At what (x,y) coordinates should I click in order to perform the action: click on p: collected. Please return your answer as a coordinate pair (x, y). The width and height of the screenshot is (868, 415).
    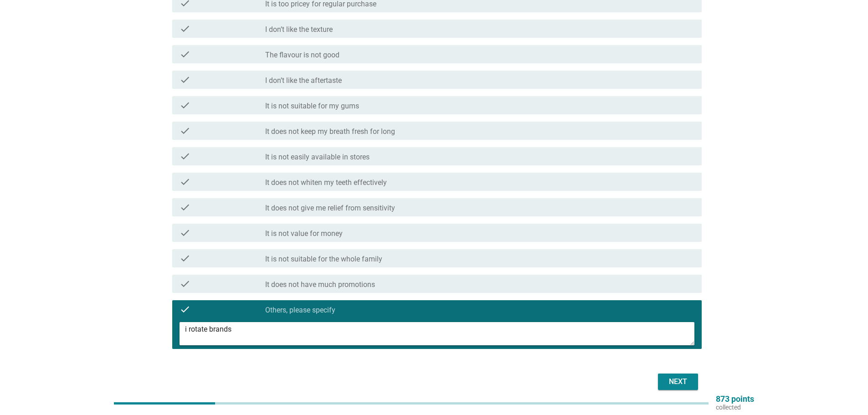
    Looking at the image, I should click on (735, 407).